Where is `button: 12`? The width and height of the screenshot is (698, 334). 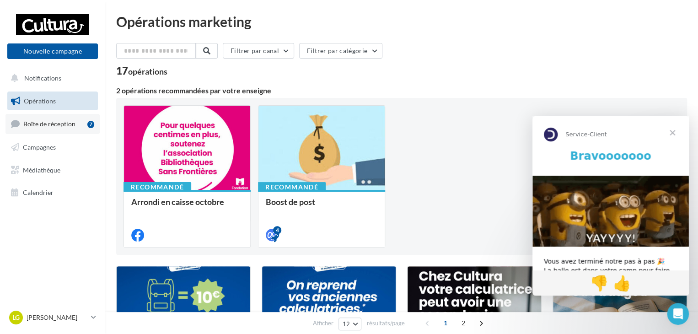
button: 12 is located at coordinates (350, 324).